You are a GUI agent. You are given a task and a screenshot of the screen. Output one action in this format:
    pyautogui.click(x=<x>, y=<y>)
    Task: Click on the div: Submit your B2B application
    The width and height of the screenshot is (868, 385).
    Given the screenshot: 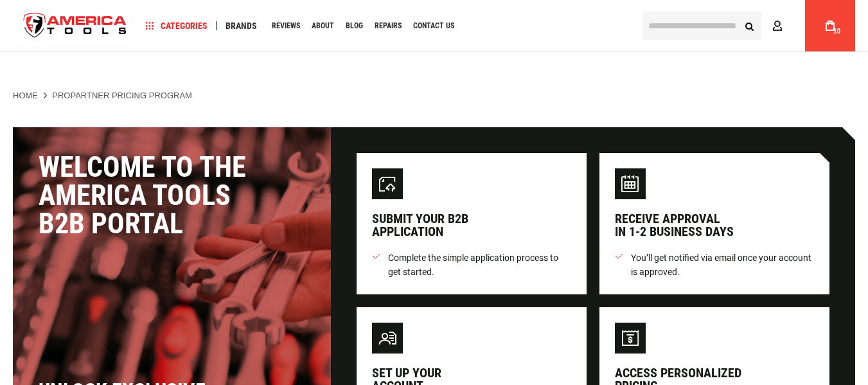 What is the action you would take?
    pyautogui.click(x=420, y=224)
    